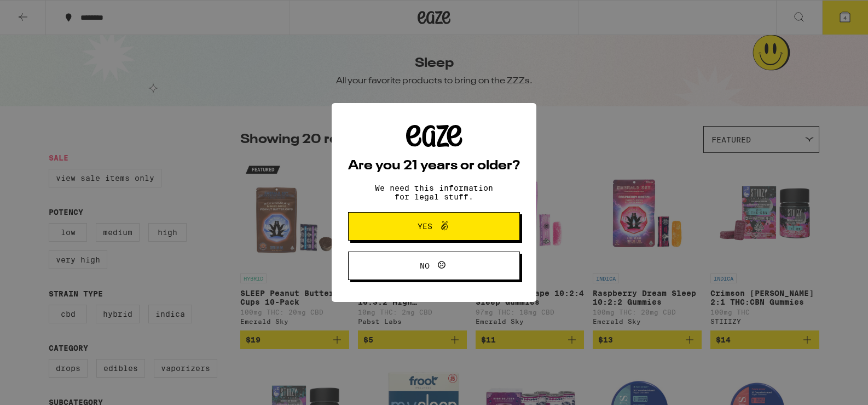 Image resolution: width=868 pixels, height=405 pixels. What do you see at coordinates (434, 266) in the screenshot?
I see `button: No` at bounding box center [434, 266].